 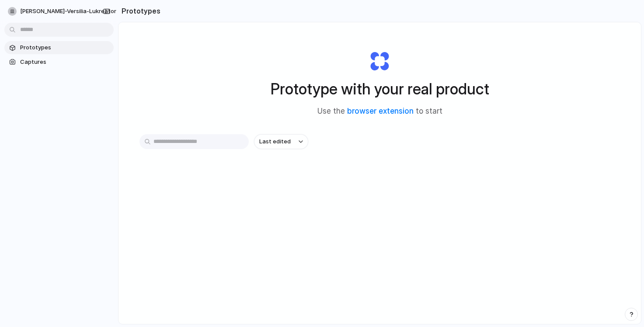 What do you see at coordinates (65, 48) in the screenshot?
I see `span: Prototypes` at bounding box center [65, 48].